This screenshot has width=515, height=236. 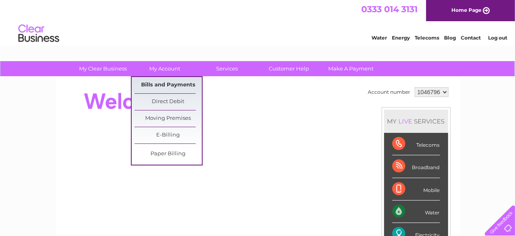 I want to click on div: LIVE, so click(x=406, y=121).